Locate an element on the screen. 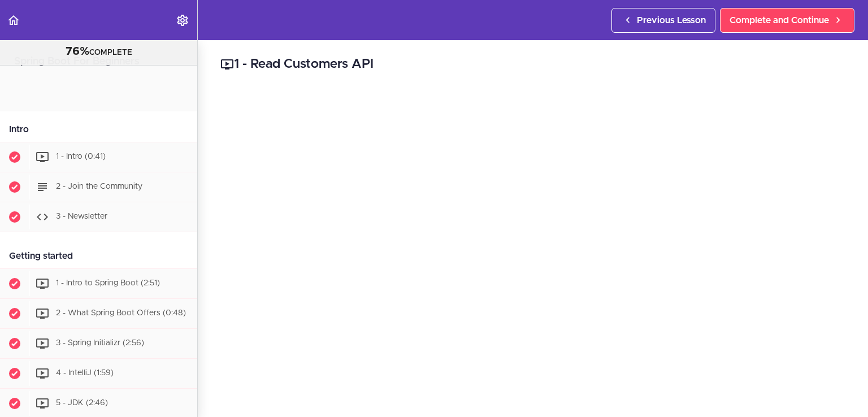  svg: Settings Menu is located at coordinates (182, 21).